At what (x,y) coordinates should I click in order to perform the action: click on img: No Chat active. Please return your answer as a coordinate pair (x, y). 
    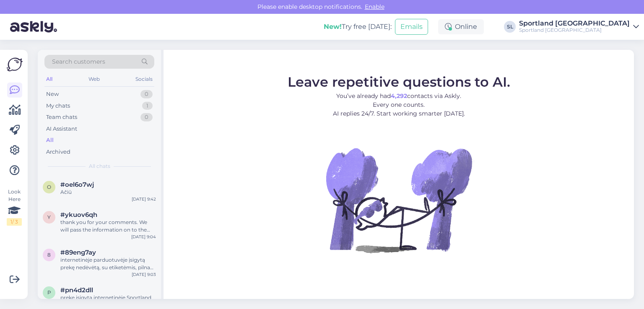
    Looking at the image, I should click on (398, 200).